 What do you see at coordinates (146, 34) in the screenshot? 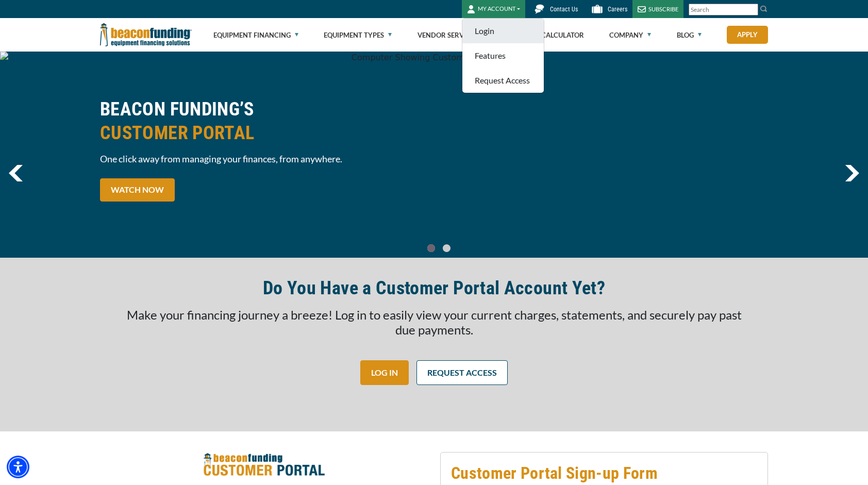
I see `img: Beacon Funding Corporation logo` at bounding box center [146, 34].